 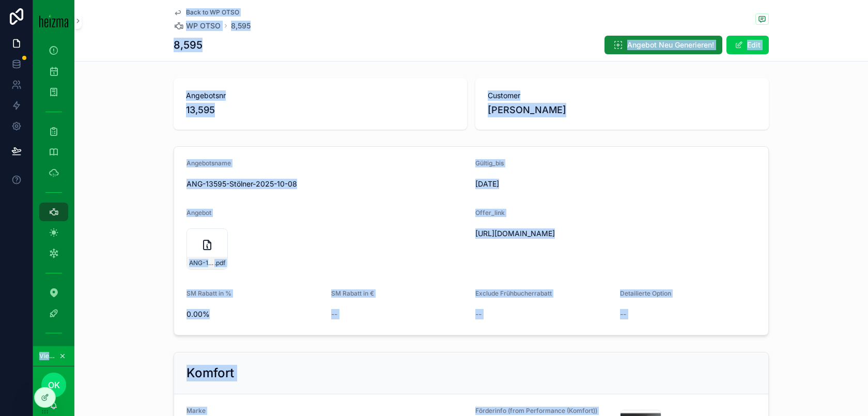 What do you see at coordinates (197, 26) in the screenshot?
I see `a: WP OTSO` at bounding box center [197, 26].